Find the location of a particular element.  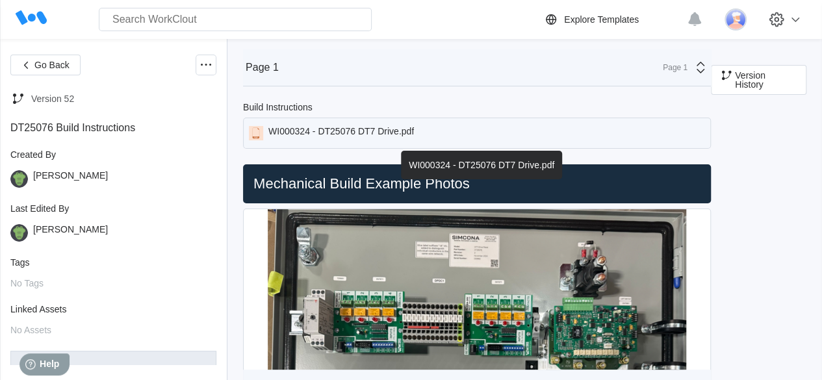

a: Explore Templates is located at coordinates (611, 19).